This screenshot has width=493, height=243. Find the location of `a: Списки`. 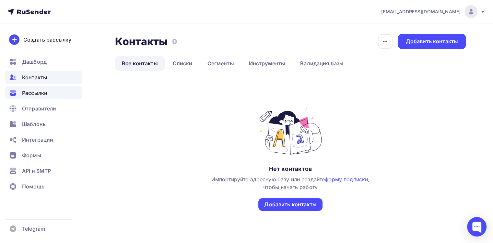

a: Списки is located at coordinates (183, 63).